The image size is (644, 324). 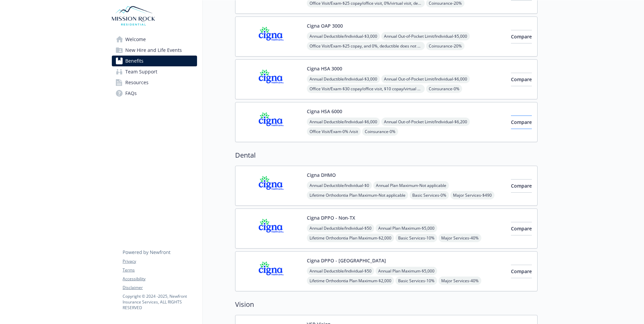 What do you see at coordinates (429, 195) in the screenshot?
I see `span: Basic Services - 0%` at bounding box center [429, 195].